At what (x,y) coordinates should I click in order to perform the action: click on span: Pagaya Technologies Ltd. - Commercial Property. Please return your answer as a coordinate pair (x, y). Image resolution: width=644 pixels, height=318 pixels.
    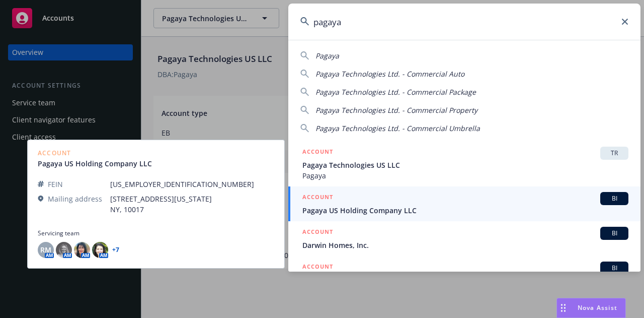
    Looking at the image, I should click on (396, 110).